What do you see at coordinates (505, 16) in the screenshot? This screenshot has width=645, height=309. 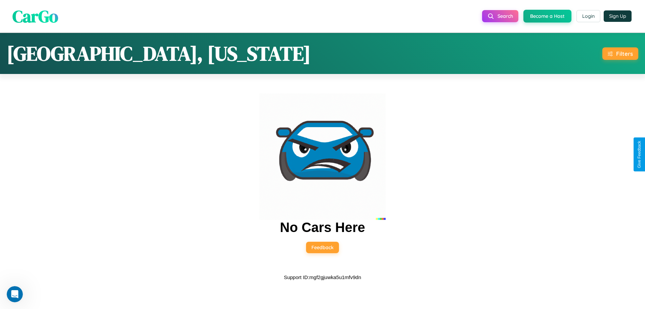 I see `span: Search` at bounding box center [505, 16].